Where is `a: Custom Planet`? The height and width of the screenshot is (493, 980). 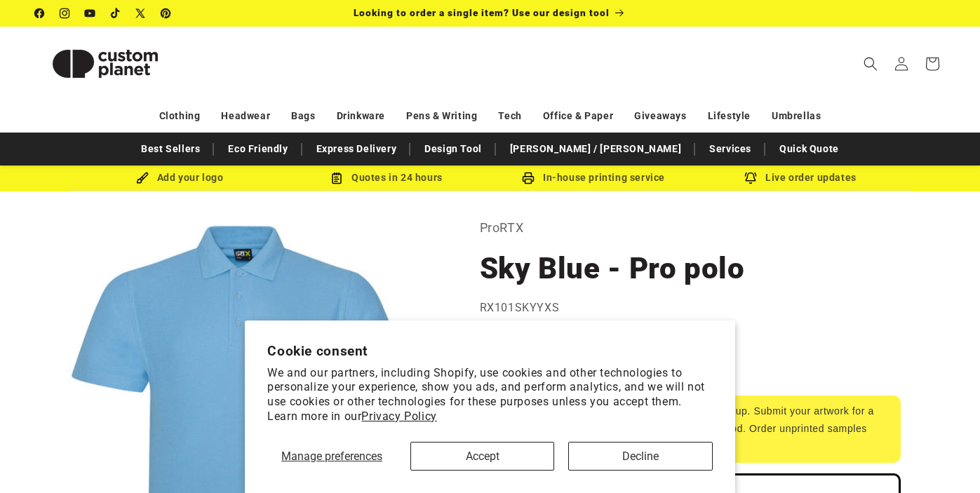 a: Custom Planet is located at coordinates (105, 63).